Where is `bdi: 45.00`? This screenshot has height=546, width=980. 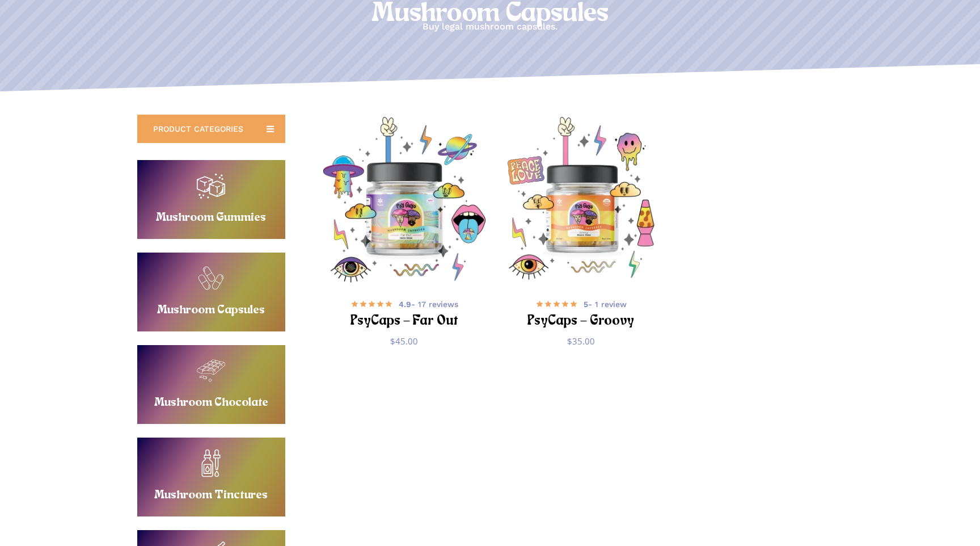 bdi: 45.00 is located at coordinates (404, 341).